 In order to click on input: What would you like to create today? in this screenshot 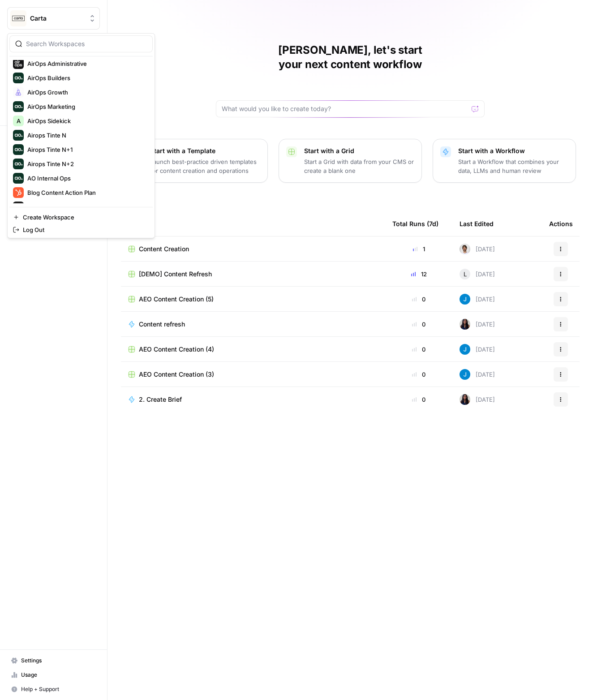, I will do `click(345, 109)`.